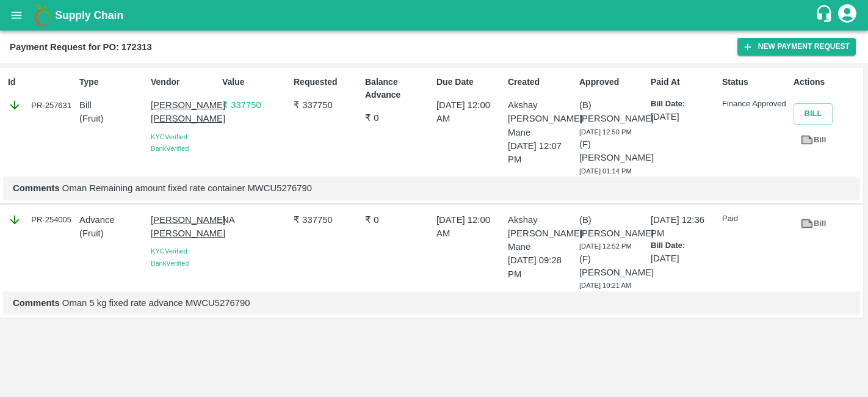 Image resolution: width=868 pixels, height=397 pixels. I want to click on div: PR-254005, so click(41, 220).